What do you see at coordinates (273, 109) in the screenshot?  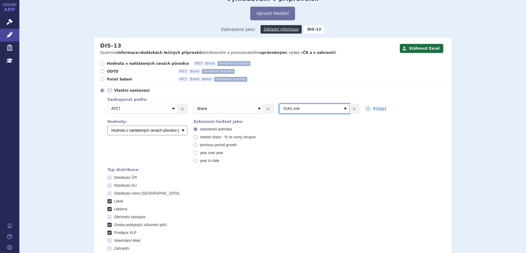 I see `div: 2` at bounding box center [273, 109].